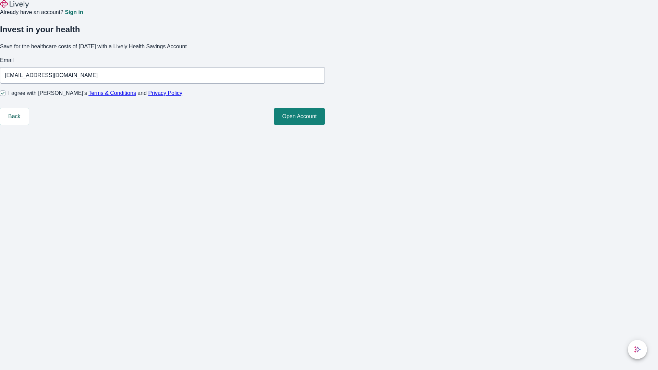 The width and height of the screenshot is (658, 370). What do you see at coordinates (299, 117) in the screenshot?
I see `button: Open Account` at bounding box center [299, 117].